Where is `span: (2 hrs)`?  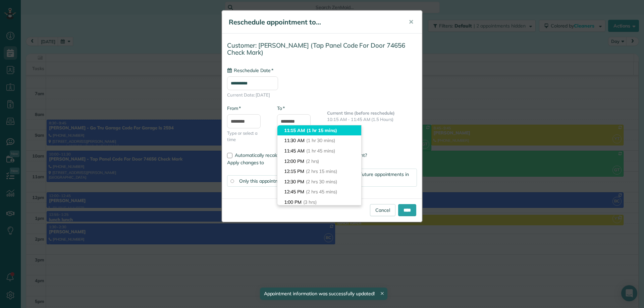 span: (2 hrs) is located at coordinates (312, 161).